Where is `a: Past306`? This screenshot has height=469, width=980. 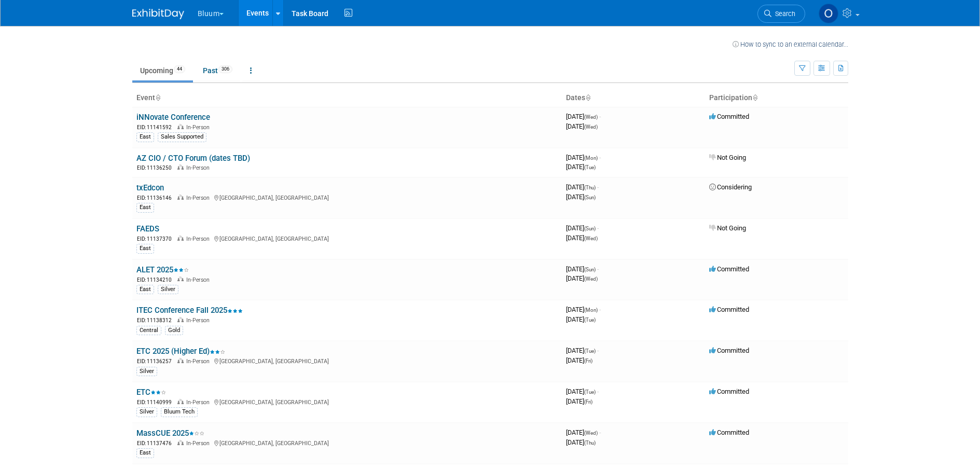
a: Past306 is located at coordinates (218, 70).